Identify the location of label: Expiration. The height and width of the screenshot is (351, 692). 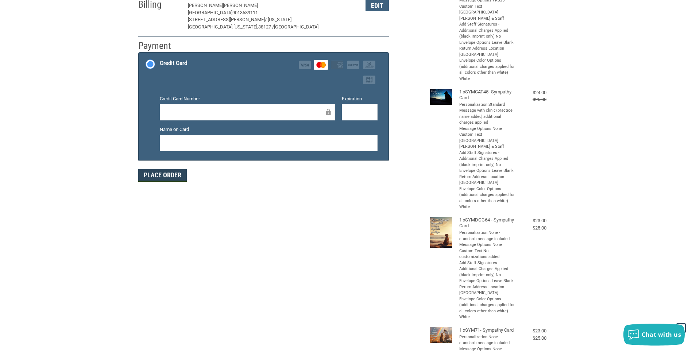
(360, 99).